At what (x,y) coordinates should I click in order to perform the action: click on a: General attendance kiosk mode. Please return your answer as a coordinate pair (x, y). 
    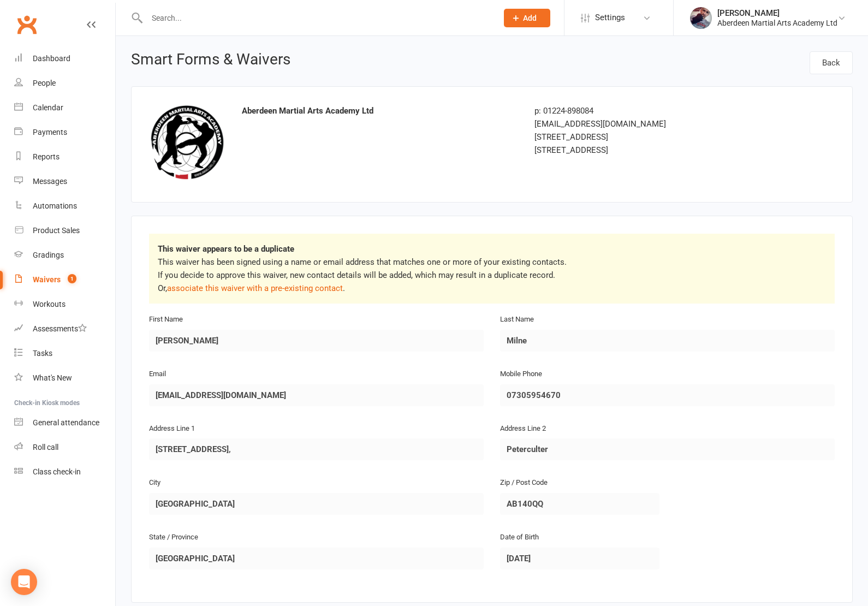
    Looking at the image, I should click on (64, 423).